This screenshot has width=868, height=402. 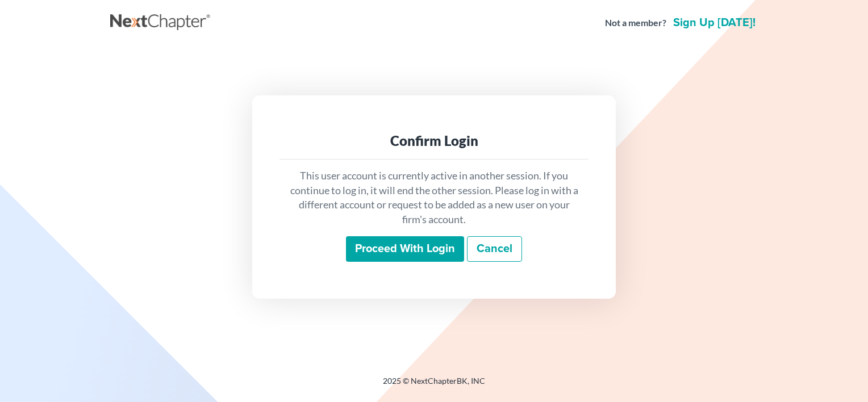 What do you see at coordinates (434, 141) in the screenshot?
I see `div: Confirm Login` at bounding box center [434, 141].